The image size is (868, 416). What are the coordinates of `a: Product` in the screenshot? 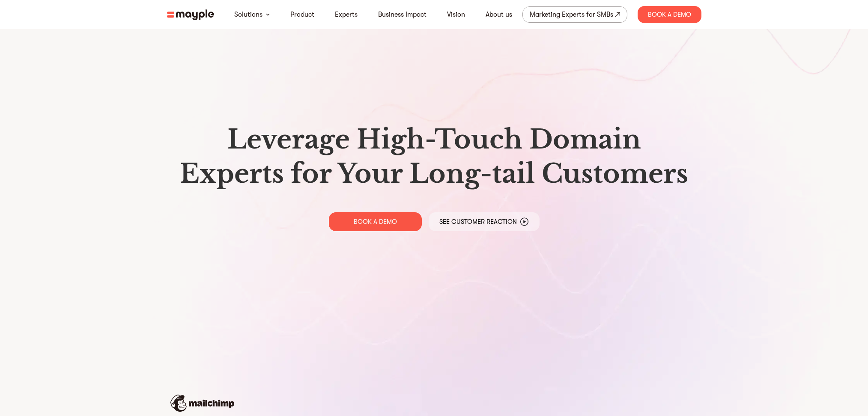 It's located at (302, 15).